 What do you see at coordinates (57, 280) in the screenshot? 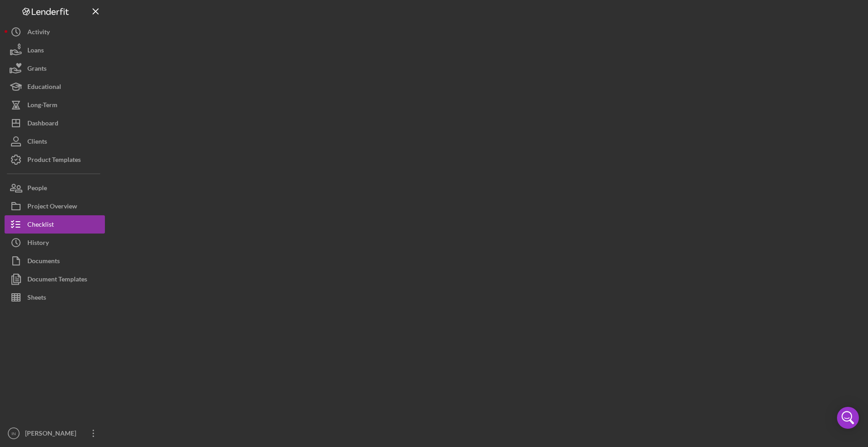
I see `div: Document Templates` at bounding box center [57, 280].